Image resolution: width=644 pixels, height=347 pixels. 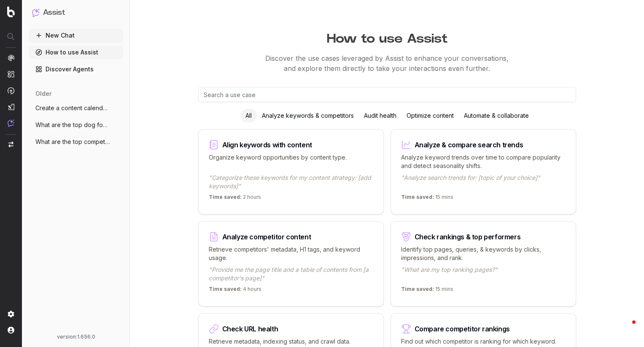 What do you see at coordinates (267, 237) in the screenshot?
I see `div: Analyze competitor content` at bounding box center [267, 237].